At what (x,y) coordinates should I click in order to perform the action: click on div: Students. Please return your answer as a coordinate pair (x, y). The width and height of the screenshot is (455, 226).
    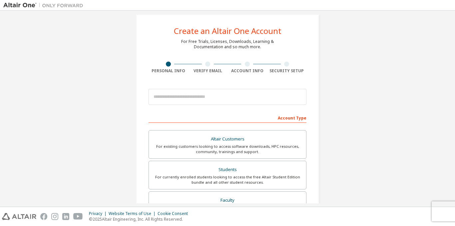
    Looking at the image, I should click on (228, 170).